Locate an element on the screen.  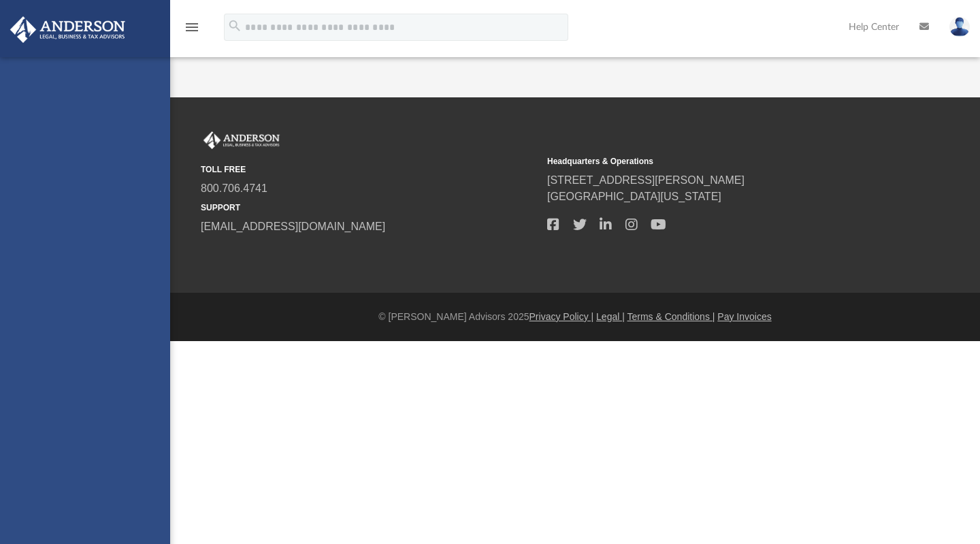
small: Headquarters & Operations is located at coordinates (716, 161).